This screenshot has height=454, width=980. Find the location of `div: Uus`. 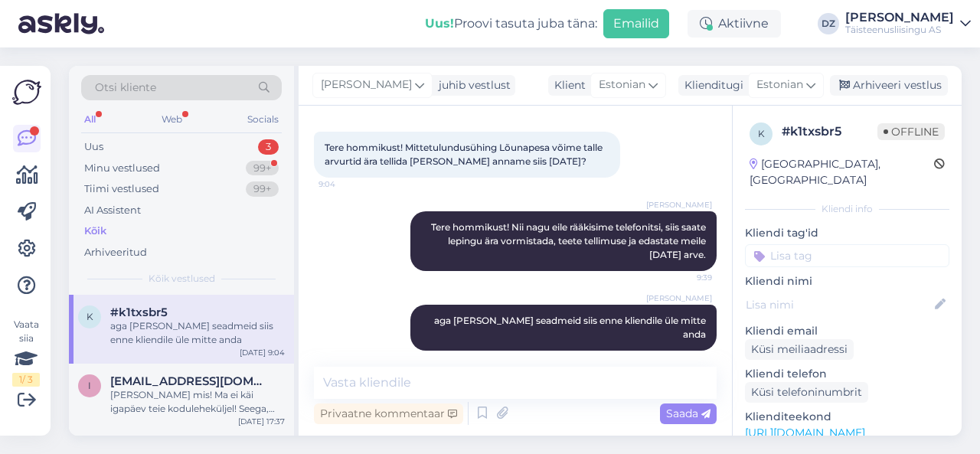

div: Uus is located at coordinates (93, 147).